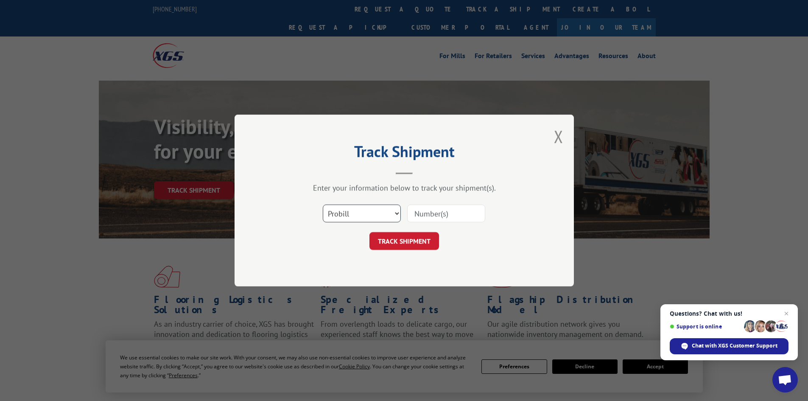 The image size is (808, 401). Describe the element at coordinates (729, 346) in the screenshot. I see `div: Chat with XGS Customer Support` at that location.